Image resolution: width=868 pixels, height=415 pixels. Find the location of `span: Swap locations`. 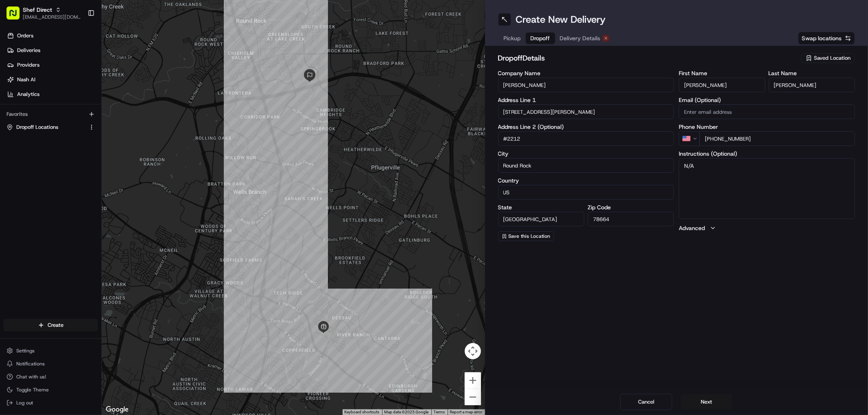

span: Swap locations is located at coordinates (821, 38).